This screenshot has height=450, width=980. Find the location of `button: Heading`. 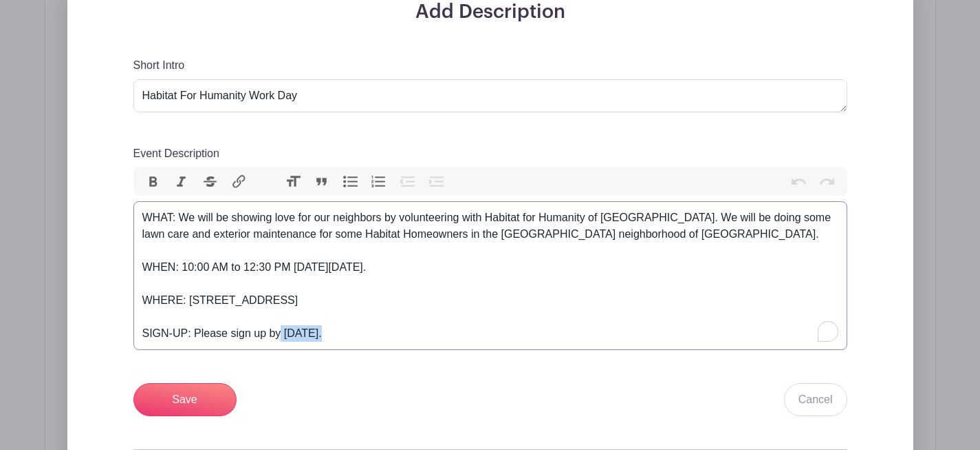

button: Heading is located at coordinates (293, 182).